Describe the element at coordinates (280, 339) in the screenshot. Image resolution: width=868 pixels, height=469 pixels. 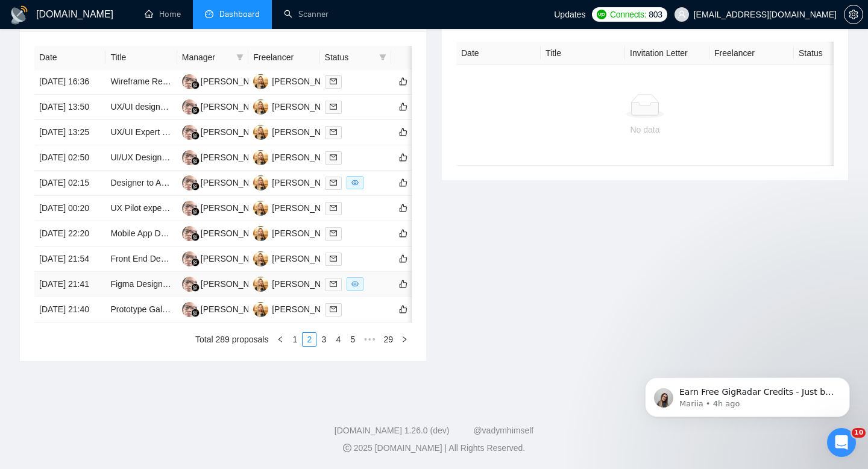
I see `span: left` at that location.